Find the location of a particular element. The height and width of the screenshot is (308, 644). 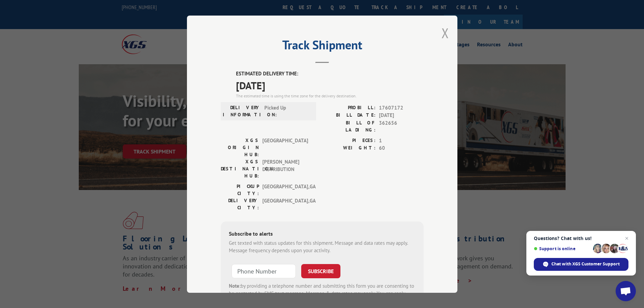

div: Chat with XGS Customer Support is located at coordinates (581, 264).